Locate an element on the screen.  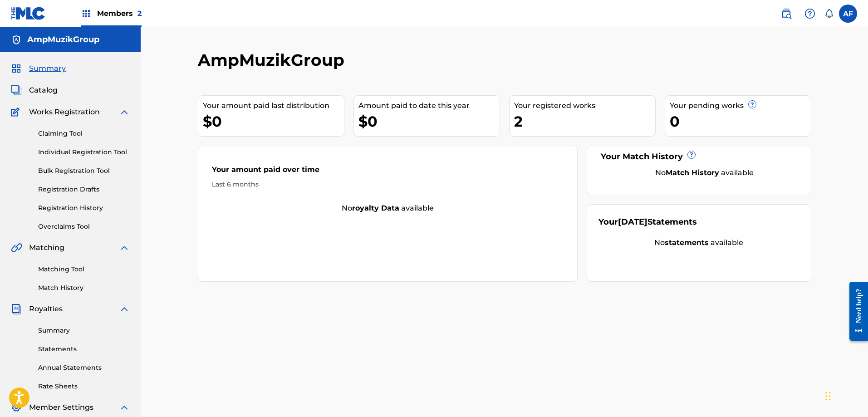
img: search is located at coordinates (786, 14).